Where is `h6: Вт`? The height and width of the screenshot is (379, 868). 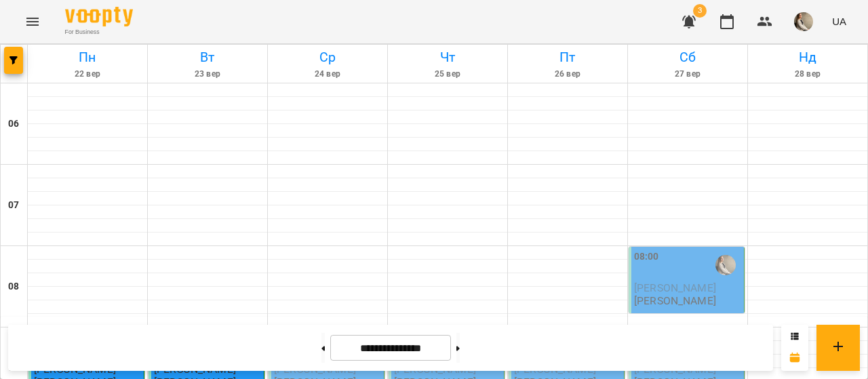
h6: Вт is located at coordinates (208, 57).